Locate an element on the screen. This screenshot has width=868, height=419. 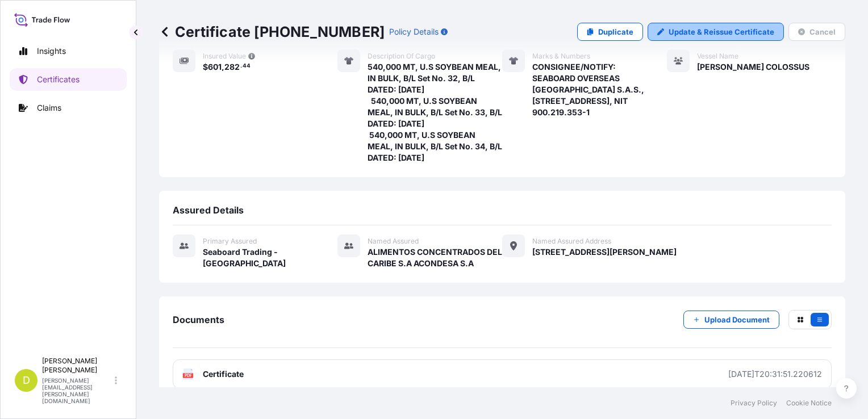
p: Claims is located at coordinates (49, 108).